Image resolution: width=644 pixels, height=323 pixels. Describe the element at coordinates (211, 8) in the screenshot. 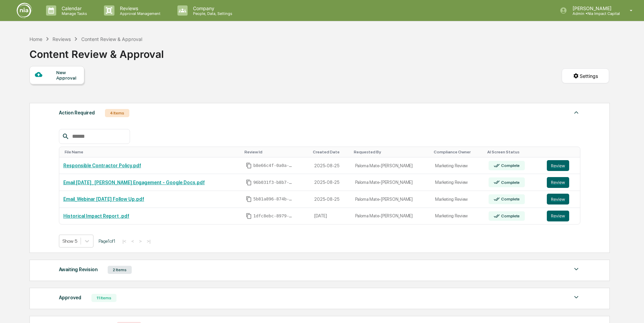

I see `p: Company` at that location.